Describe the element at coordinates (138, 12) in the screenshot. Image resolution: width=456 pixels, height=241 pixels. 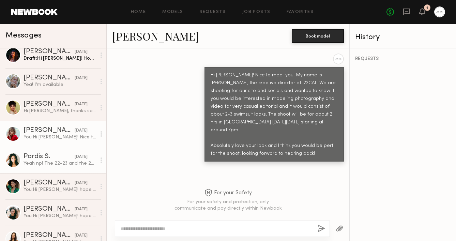
I see `a: Home` at that location.